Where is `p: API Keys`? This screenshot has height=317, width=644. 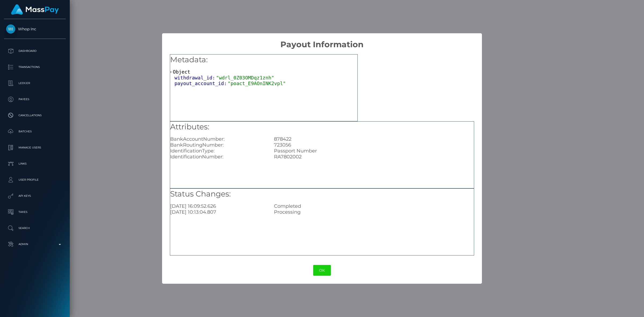
p: API Keys is located at coordinates (35, 196).